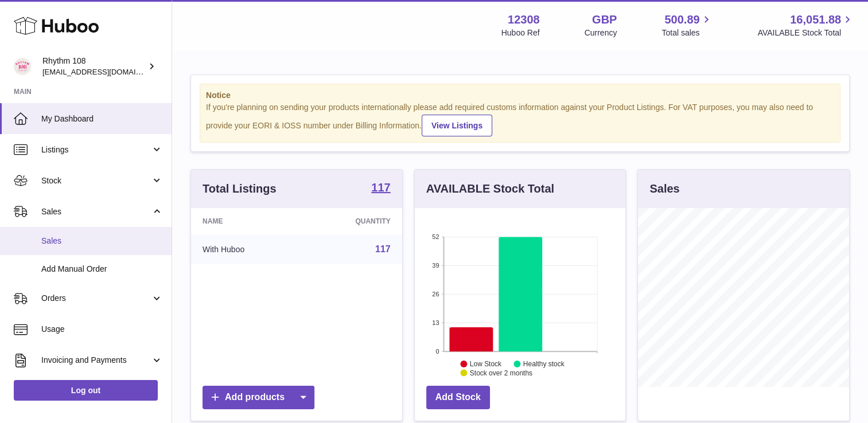 The height and width of the screenshot is (423, 868). I want to click on span: Orders, so click(96, 299).